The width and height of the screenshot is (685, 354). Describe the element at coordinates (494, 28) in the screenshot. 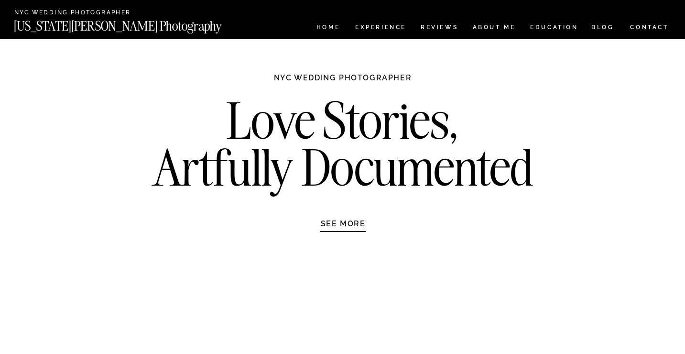

I see `a: ABOUT ME` at that location.